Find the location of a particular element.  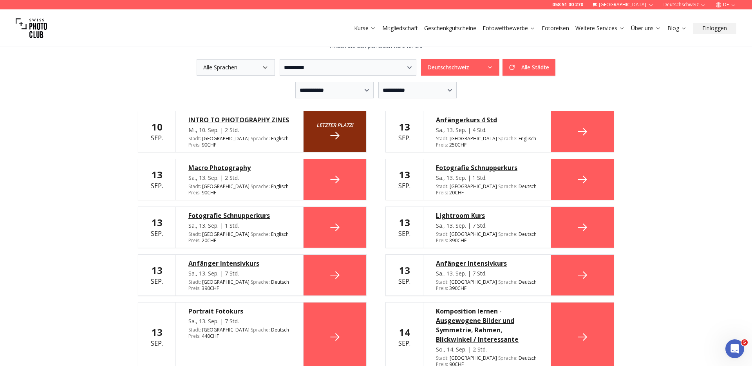

button: Fotowettbewerbe is located at coordinates (509, 28).